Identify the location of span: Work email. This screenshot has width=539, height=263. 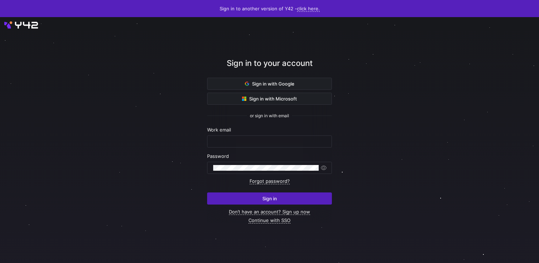
(219, 130).